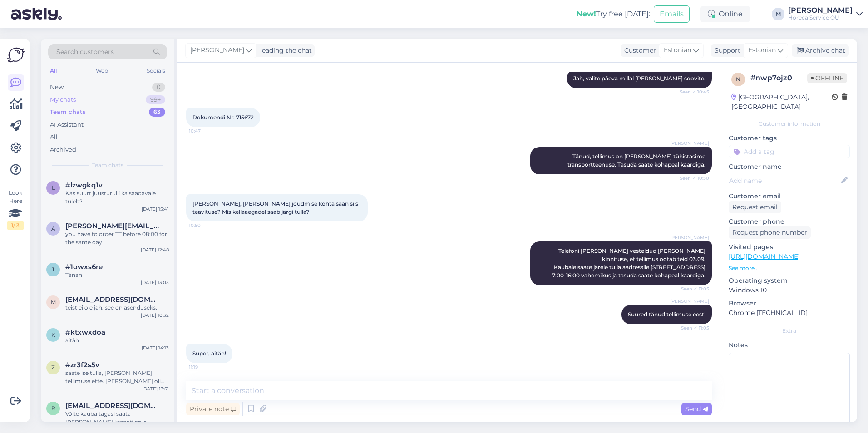 This screenshot has width=868, height=433. I want to click on span: r, so click(53, 408).